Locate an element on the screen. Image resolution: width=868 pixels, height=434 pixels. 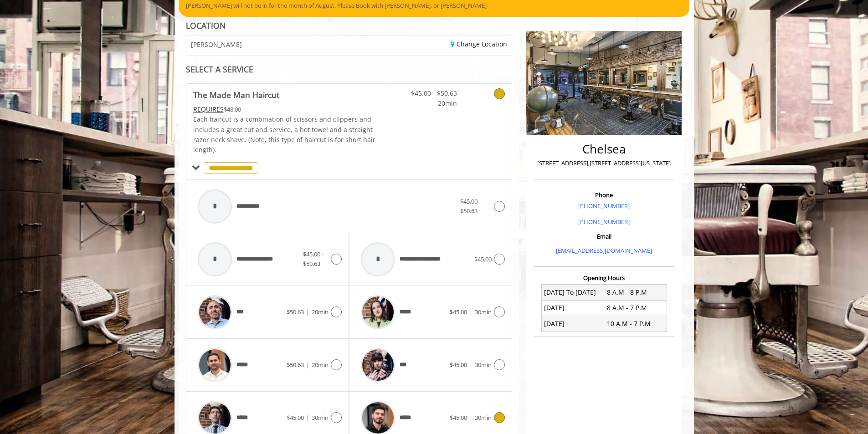
a: Change Location is located at coordinates (479, 44).